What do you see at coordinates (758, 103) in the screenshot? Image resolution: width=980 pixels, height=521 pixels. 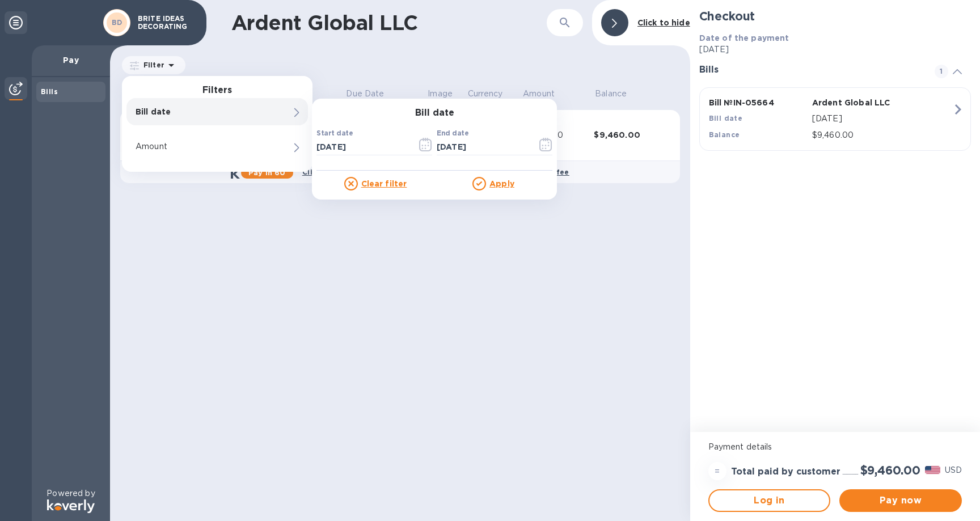 I see `p: Bill № IN-05664` at bounding box center [758, 103].